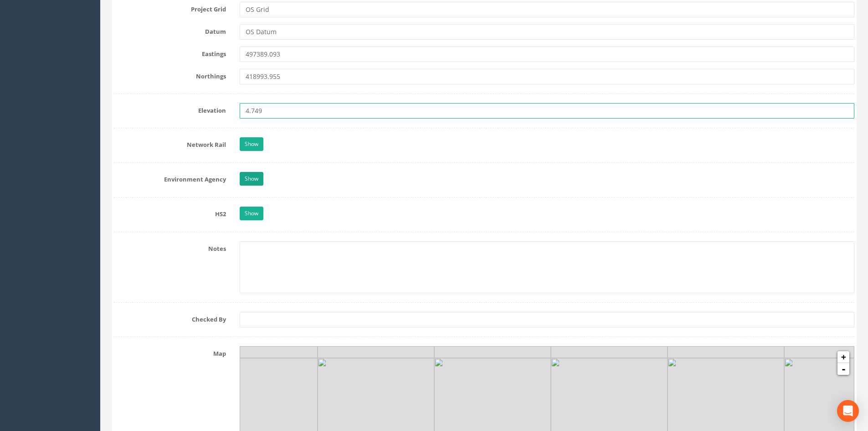 The height and width of the screenshot is (431, 868). What do you see at coordinates (170, 30) in the screenshot?
I see `label: Datum` at bounding box center [170, 30].